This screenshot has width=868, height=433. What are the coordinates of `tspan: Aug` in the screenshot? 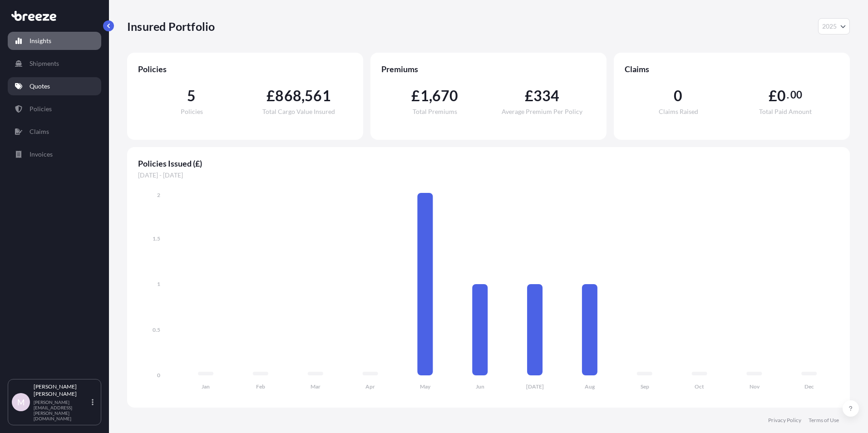 It's located at (590, 387).